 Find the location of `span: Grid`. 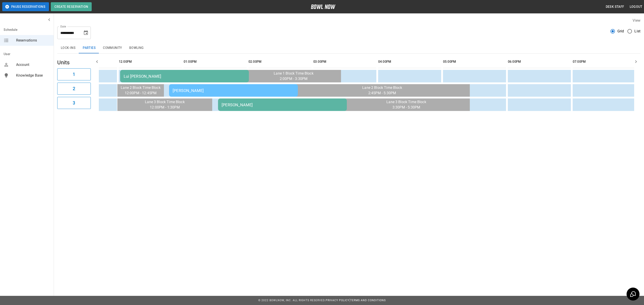

span: Grid is located at coordinates (621, 32).